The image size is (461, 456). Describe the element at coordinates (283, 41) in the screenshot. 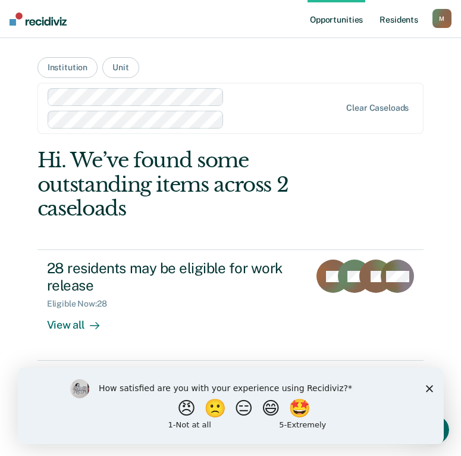

I see `button: 5` at that location.